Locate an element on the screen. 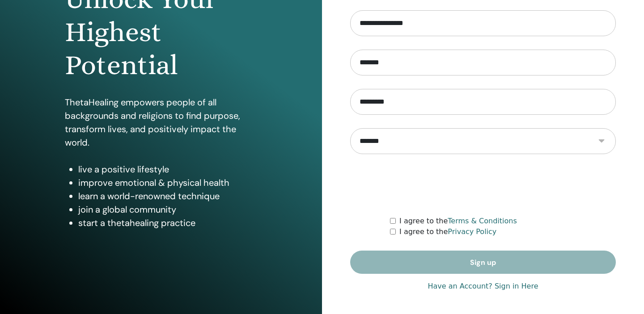  li: live a positive lifestyle is located at coordinates (168, 169).